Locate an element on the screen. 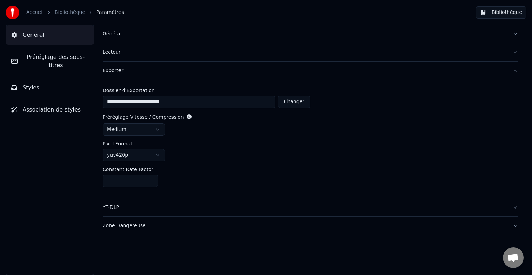 This screenshot has width=532, height=275. button: Exporter is located at coordinates (310, 71).